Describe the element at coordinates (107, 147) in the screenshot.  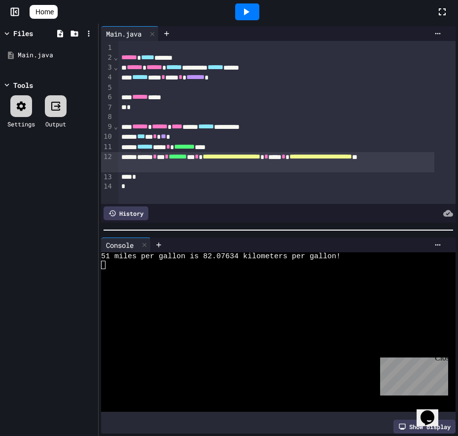
I see `div: 11` at that location.